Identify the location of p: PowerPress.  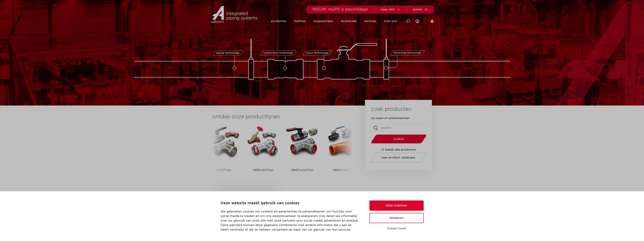
(302, 170).